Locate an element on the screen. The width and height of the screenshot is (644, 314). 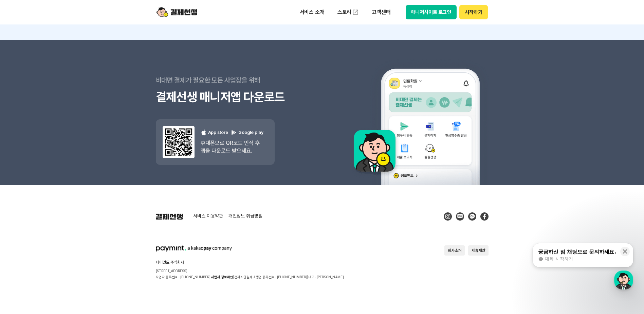
img: 결제선생 로고 is located at coordinates (169, 216).